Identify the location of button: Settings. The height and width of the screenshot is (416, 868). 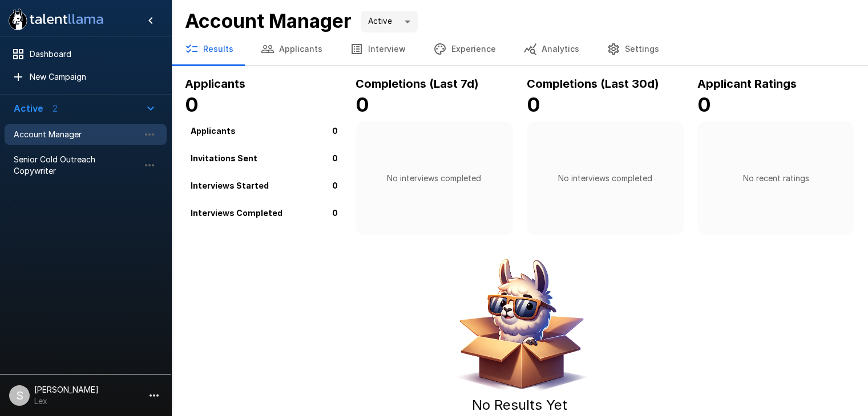
(633, 49).